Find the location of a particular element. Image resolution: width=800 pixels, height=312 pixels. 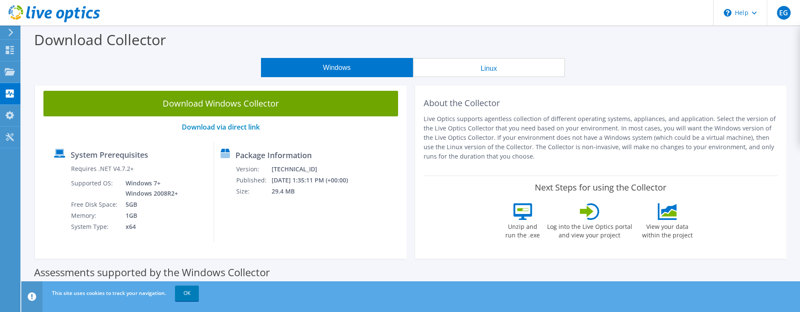

label: Requires .NET V4.7.2+ is located at coordinates (102, 169).